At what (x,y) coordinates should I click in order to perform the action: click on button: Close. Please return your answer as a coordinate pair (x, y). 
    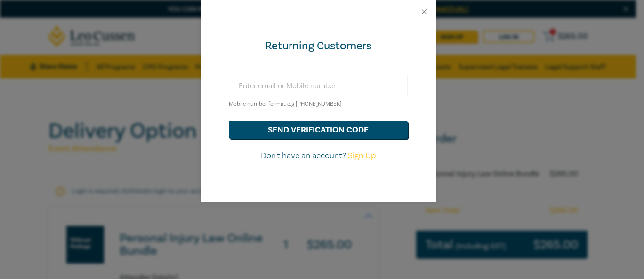
    Looking at the image, I should click on (424, 11).